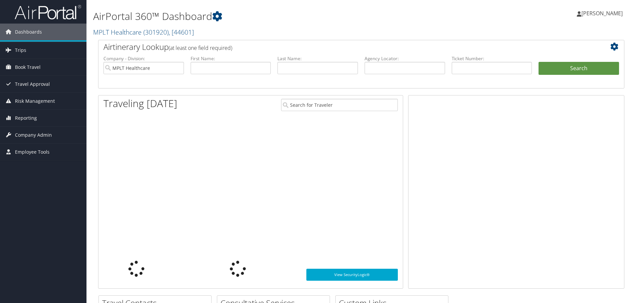 The image size is (636, 303). I want to click on label: Last Name:, so click(318, 59).